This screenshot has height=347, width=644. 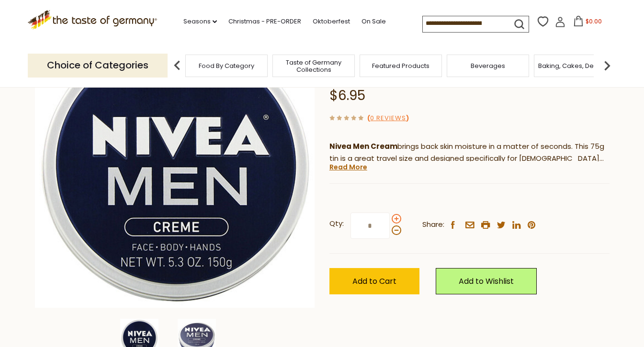 What do you see at coordinates (488, 66) in the screenshot?
I see `span: Beverages` at bounding box center [488, 66].